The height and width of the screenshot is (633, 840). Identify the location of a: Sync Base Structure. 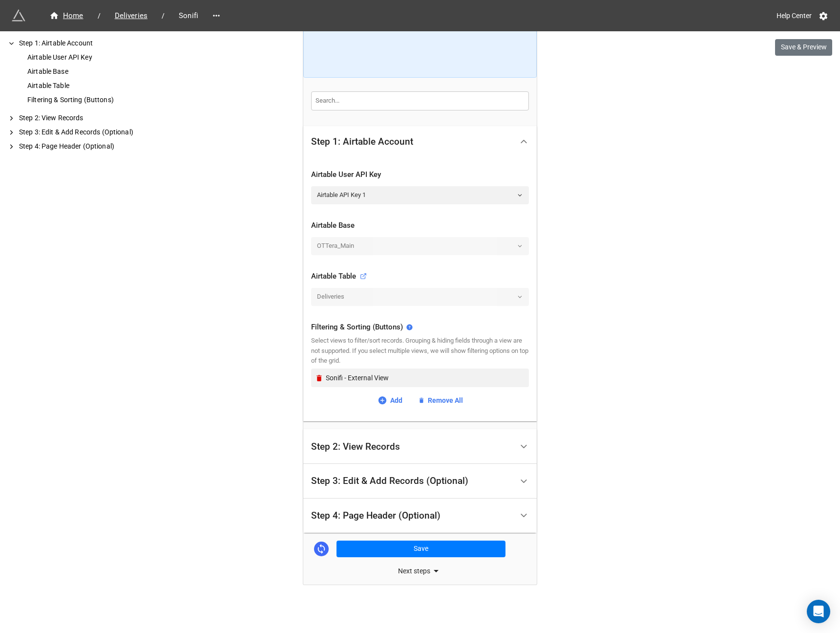
(322, 549).